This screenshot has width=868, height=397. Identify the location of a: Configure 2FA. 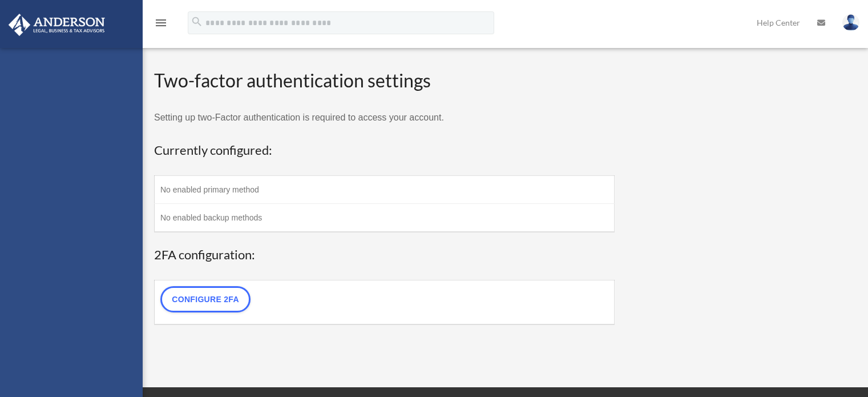
(205, 299).